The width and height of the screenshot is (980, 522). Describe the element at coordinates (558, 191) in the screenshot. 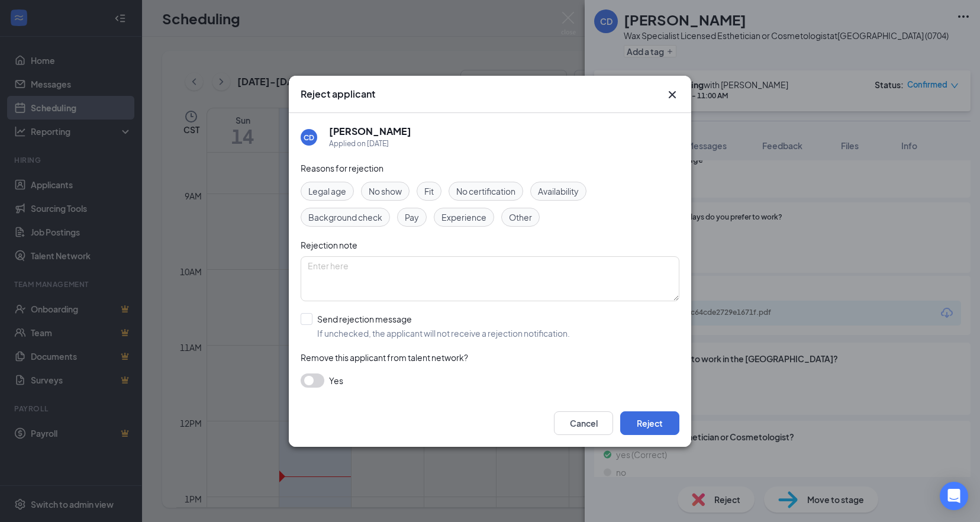

I see `span: Availability` at that location.